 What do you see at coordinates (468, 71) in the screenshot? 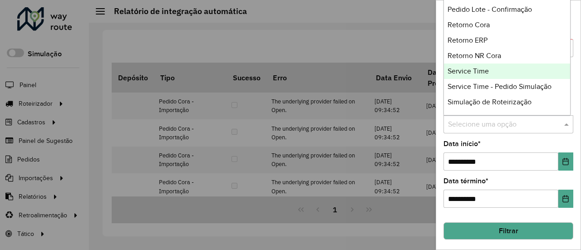
I see `span: Service Time` at bounding box center [468, 71].